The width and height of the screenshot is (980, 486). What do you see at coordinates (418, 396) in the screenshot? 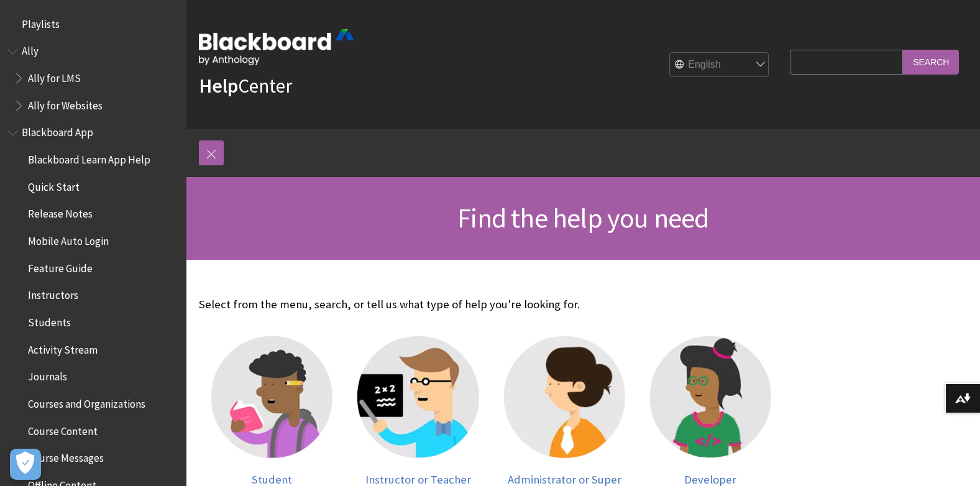
I see `img: Instructor` at bounding box center [418, 396].